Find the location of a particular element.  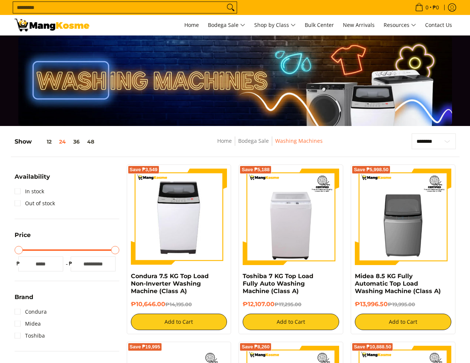

a: Washing Machines is located at coordinates (299, 141).